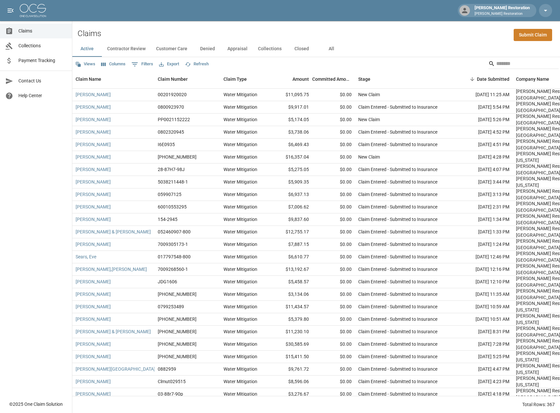 The height and width of the screenshot is (413, 560). Describe the element at coordinates (172, 49) in the screenshot. I see `button: Customer Care` at that location.